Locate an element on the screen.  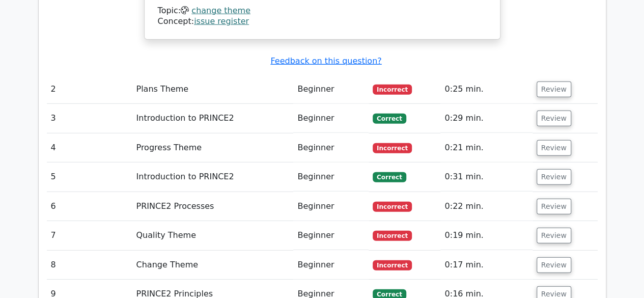
td: 0:21 min. is located at coordinates (486, 147).